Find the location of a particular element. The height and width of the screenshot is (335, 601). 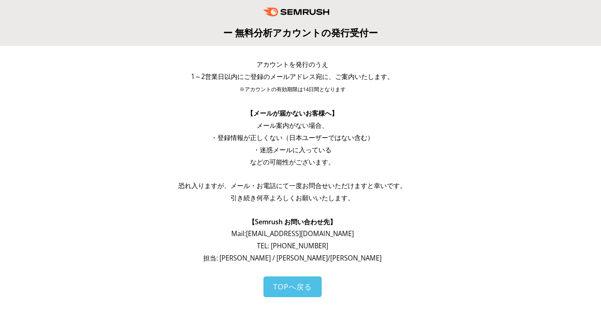

a: TOPへ戻る is located at coordinates (292, 287).